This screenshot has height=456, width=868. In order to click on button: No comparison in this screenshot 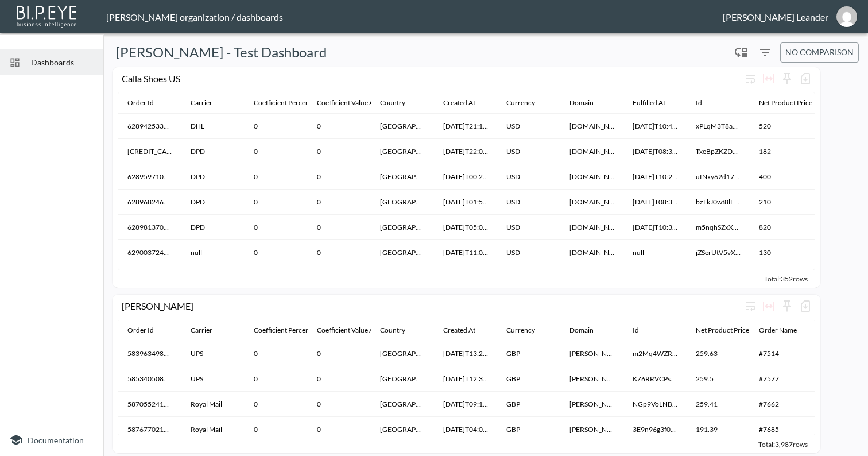, I will do `click(819, 52)`.